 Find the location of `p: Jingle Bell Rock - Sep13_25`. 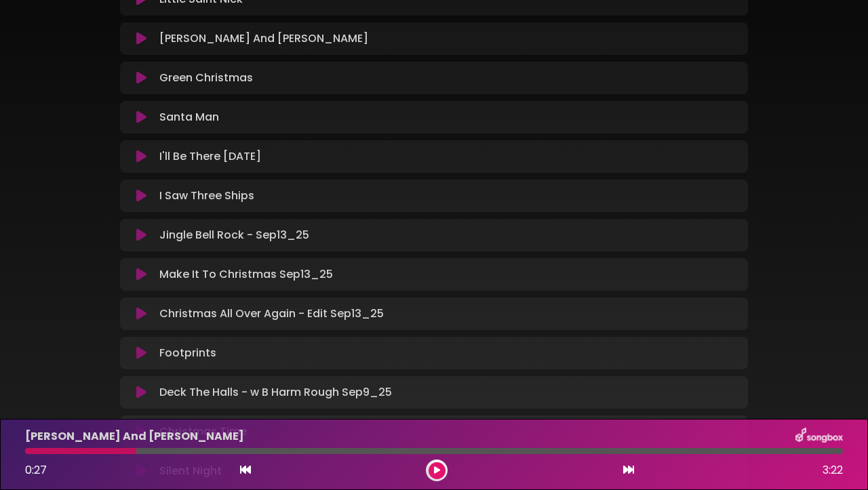

p: Jingle Bell Rock - Sep13_25 is located at coordinates (234, 236).